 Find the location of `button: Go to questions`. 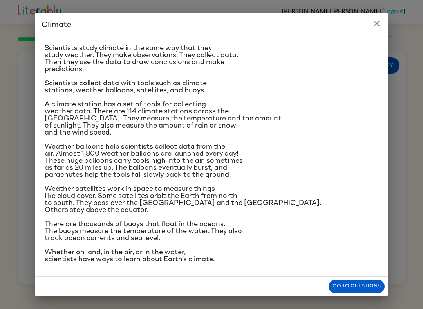

button: Go to questions is located at coordinates (356, 286).